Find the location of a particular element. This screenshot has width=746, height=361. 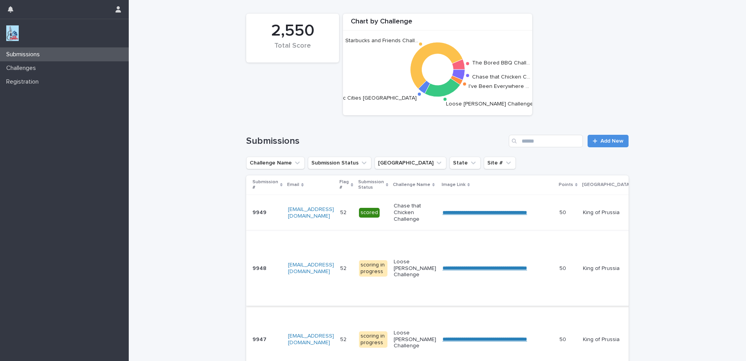

p: Chase that Chicken Challenge is located at coordinates (415, 212).